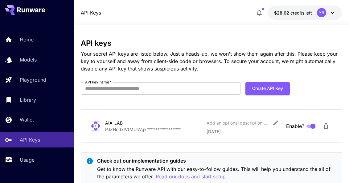 Image resolution: width=349 pixels, height=183 pixels. I want to click on button: Delete API Key, so click(326, 126).